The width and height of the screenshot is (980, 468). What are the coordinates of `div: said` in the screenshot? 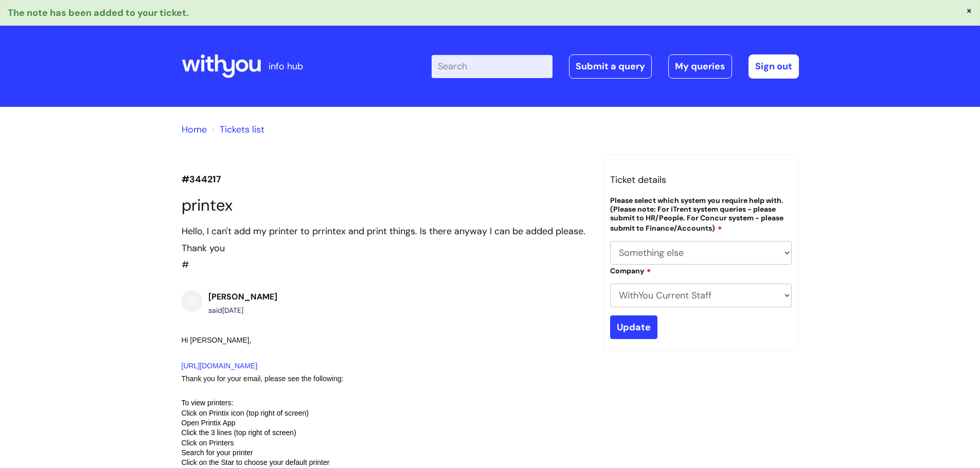 It's located at (243, 310).